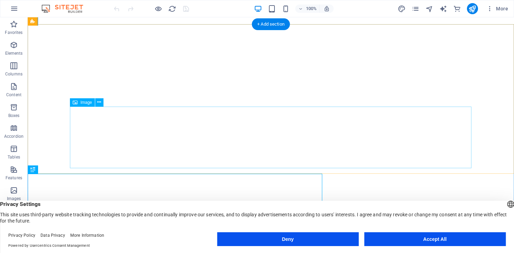  What do you see at coordinates (172, 9) in the screenshot?
I see `button: reload` at bounding box center [172, 9].